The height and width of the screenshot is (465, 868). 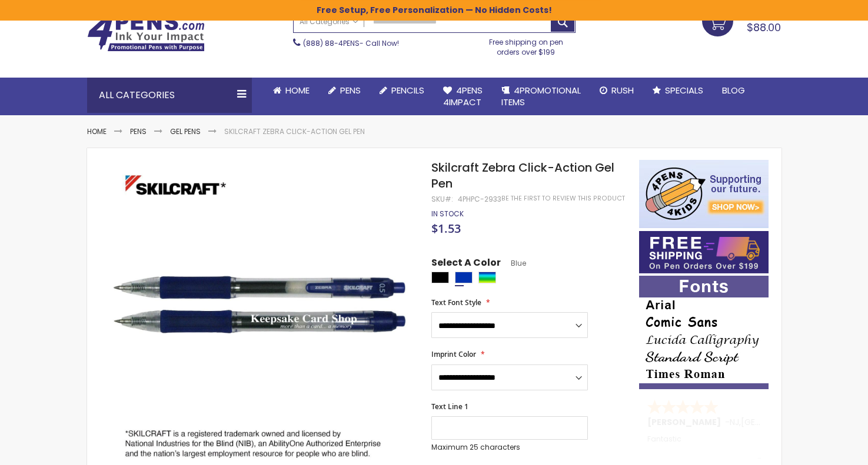 What do you see at coordinates (447, 214) in the screenshot?
I see `div: Availability` at bounding box center [447, 214].